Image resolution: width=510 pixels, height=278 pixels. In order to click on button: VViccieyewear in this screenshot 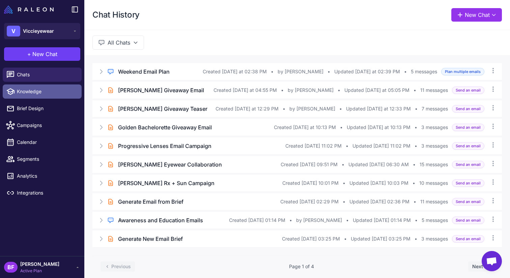, I will do `click(42, 31)`.